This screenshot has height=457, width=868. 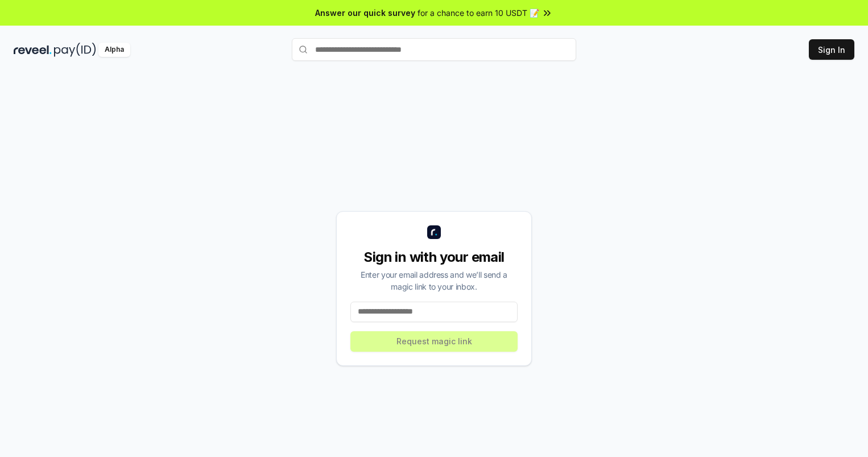 I want to click on img: logo_small, so click(x=434, y=232).